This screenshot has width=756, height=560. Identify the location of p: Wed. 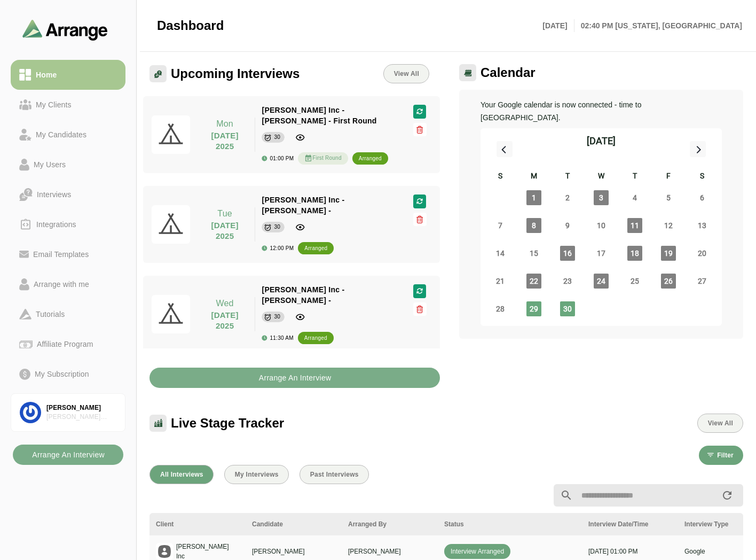
(225, 303).